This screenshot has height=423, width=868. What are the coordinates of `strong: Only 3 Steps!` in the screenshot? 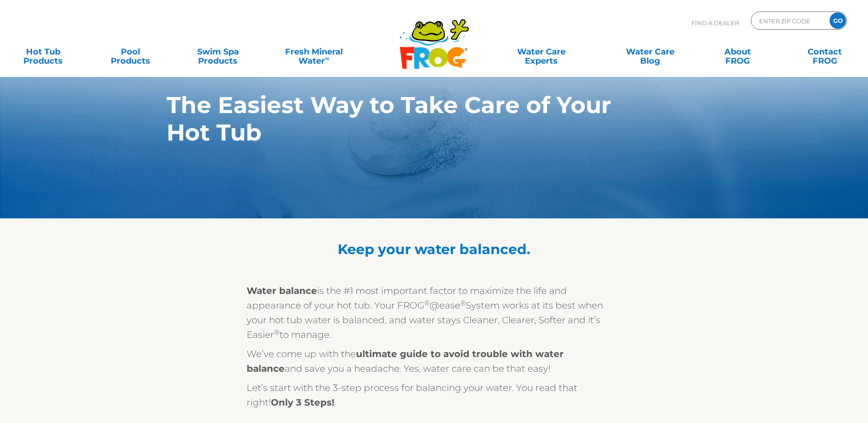 It's located at (302, 402).